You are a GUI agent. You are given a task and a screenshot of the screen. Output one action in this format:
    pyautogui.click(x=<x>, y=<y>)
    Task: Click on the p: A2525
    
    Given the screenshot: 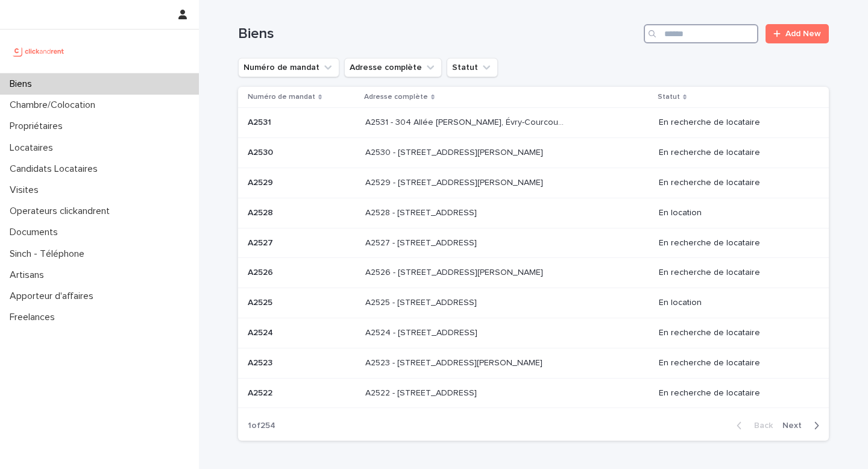 What is the action you would take?
    pyautogui.click(x=261, y=301)
    